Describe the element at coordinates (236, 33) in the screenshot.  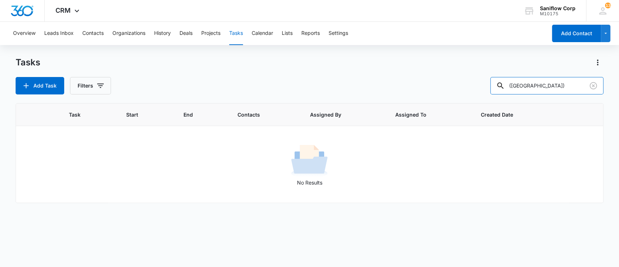
I see `button: Tasks` at that location.